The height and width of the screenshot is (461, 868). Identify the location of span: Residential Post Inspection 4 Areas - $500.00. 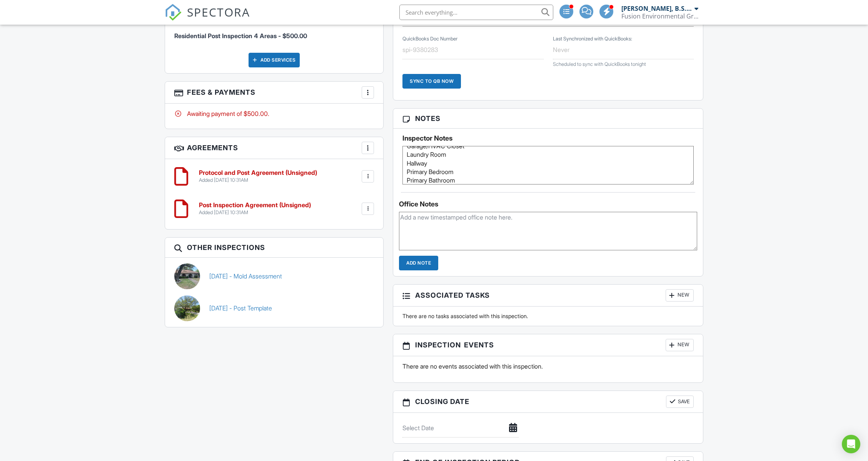
(241, 36).